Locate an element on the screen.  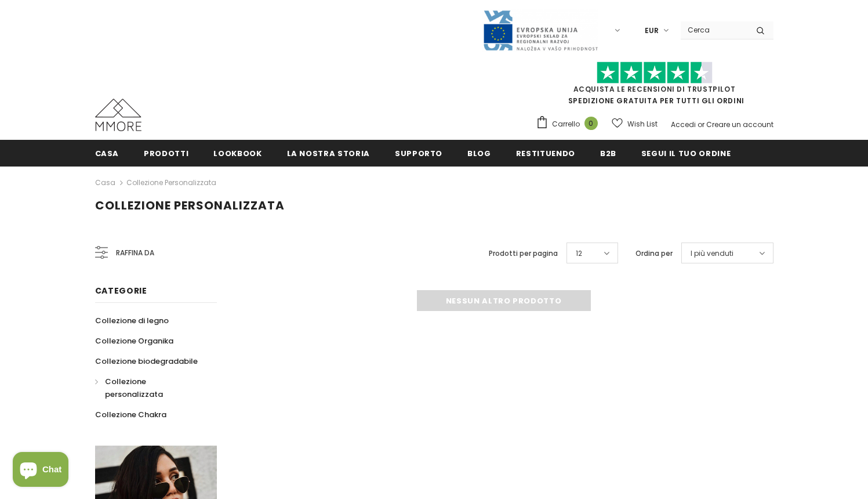
input: Search Site is located at coordinates (714, 29).